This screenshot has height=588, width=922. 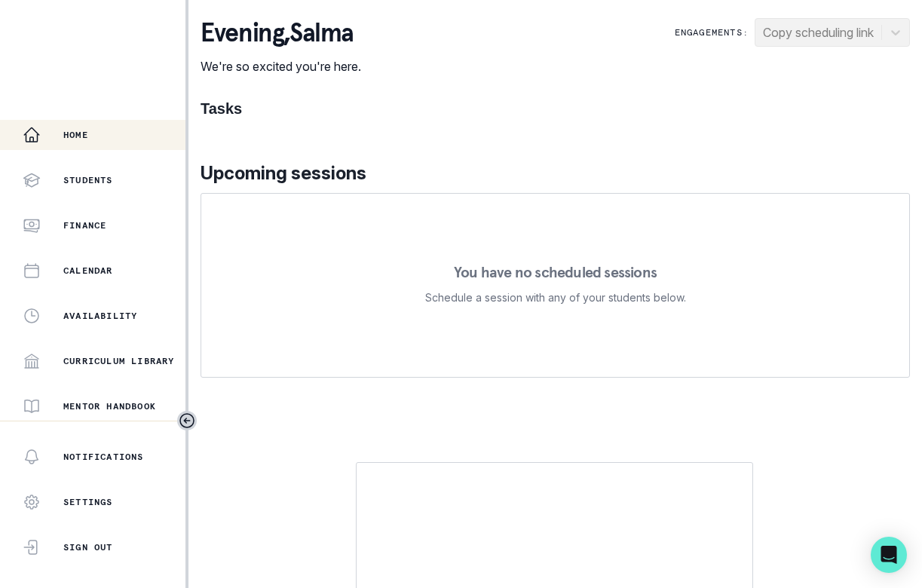 I want to click on p: Mentor Handbook, so click(x=109, y=407).